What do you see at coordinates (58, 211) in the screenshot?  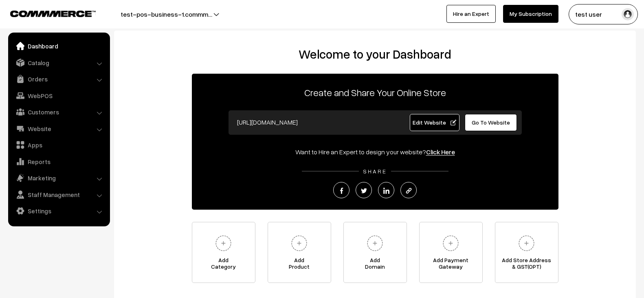 I see `a: Settings` at bounding box center [58, 211].